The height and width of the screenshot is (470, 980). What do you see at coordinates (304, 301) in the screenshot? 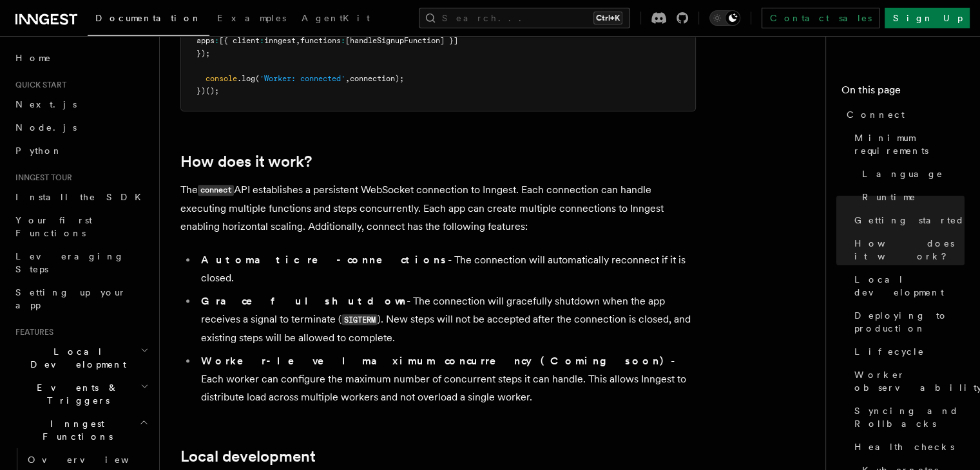
I see `strong: Graceful shutdown` at bounding box center [304, 301].